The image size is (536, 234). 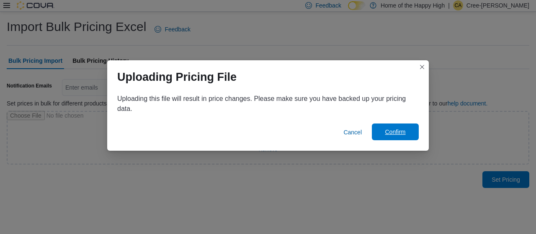 What do you see at coordinates (268, 104) in the screenshot?
I see `p: Uploading this file will result in price changes. Please make sure you have backed up your pricin...` at bounding box center [268, 104].